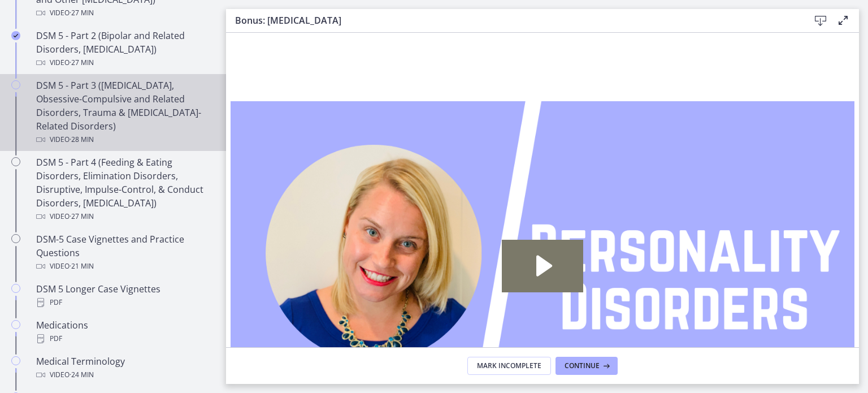  I want to click on button: Continue, so click(587, 365).